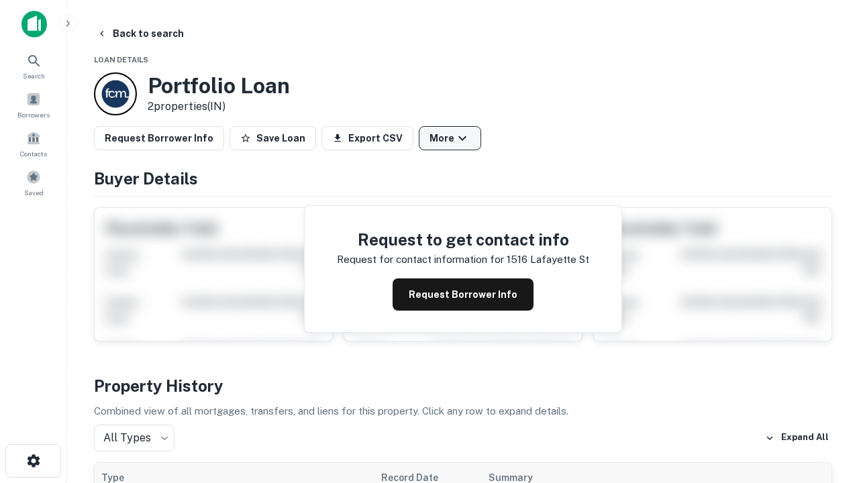 This screenshot has height=483, width=859. Describe the element at coordinates (463, 411) in the screenshot. I see `p: Combined view of all mortgages, transfers, and liens for this property. Click any row to expand d...` at that location.